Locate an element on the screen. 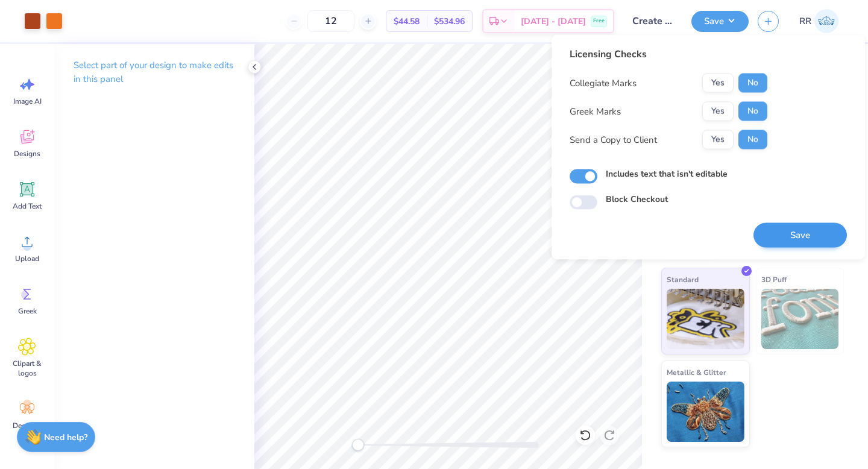 This screenshot has height=469, width=868. img: 3D Puff is located at coordinates (800, 319).